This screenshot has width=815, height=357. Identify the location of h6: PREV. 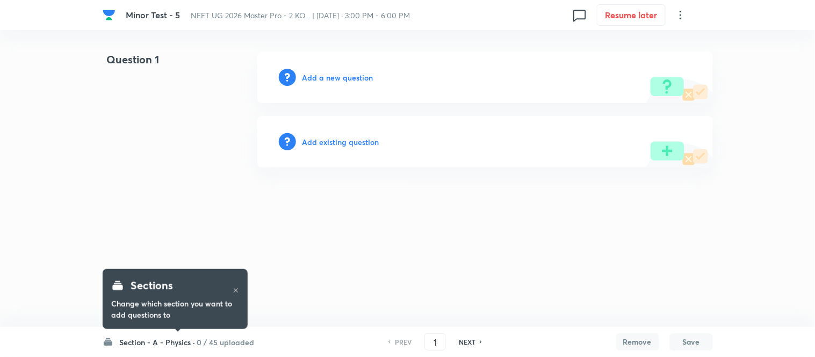
(403, 342).